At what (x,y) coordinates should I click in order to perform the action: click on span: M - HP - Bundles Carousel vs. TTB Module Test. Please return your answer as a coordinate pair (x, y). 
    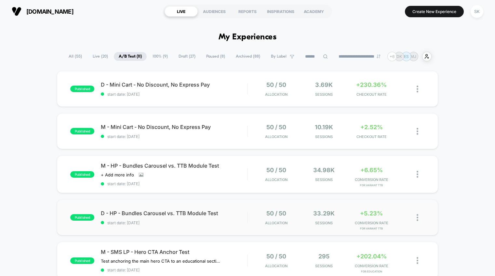
    Looking at the image, I should click on (174, 166).